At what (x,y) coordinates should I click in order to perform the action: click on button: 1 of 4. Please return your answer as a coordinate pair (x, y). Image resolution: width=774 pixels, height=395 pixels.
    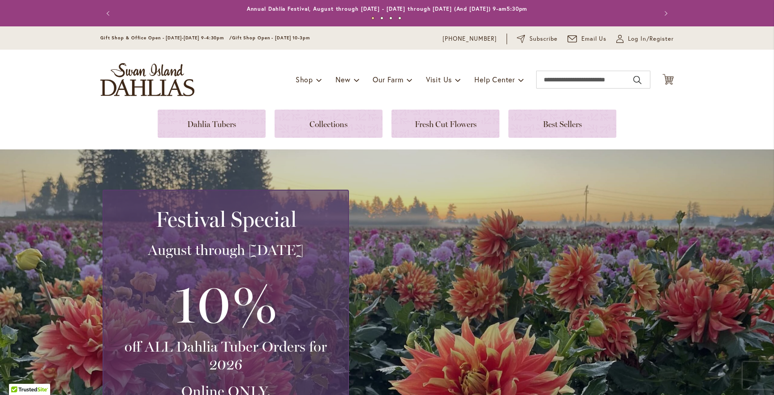
    Looking at the image, I should click on (373, 18).